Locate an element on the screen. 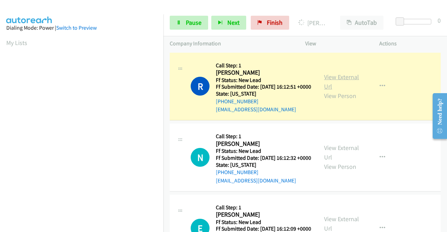 The width and height of the screenshot is (447, 232). a: Finish is located at coordinates (270, 23).